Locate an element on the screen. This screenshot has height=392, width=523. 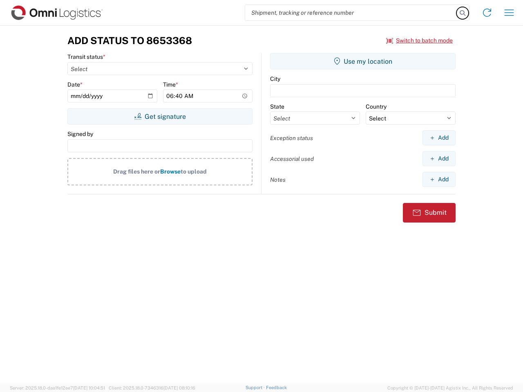
label: Transit status is located at coordinates (86, 57).